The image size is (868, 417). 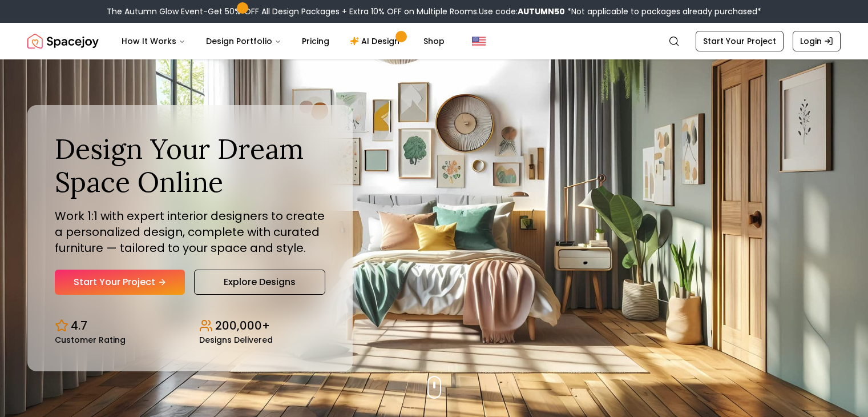 What do you see at coordinates (541, 11) in the screenshot?
I see `b: AUTUMN50` at bounding box center [541, 11].